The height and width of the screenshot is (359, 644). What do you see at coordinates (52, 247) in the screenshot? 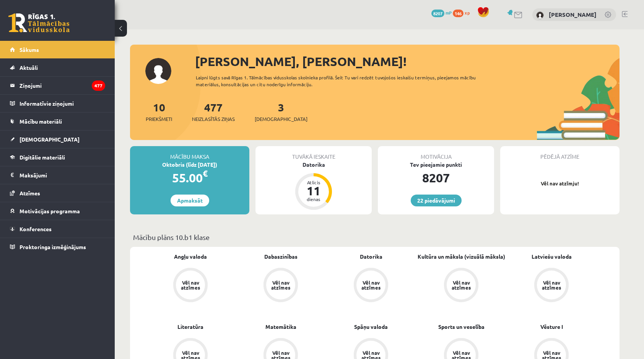
I see `span: Proktoringa izmēģinājums` at bounding box center [52, 247].